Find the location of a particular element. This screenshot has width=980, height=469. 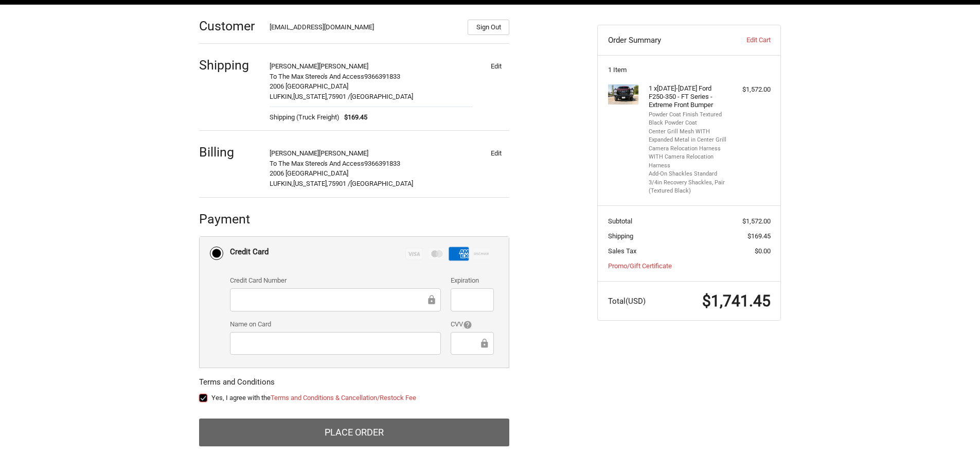

label: CVV is located at coordinates (472, 324).